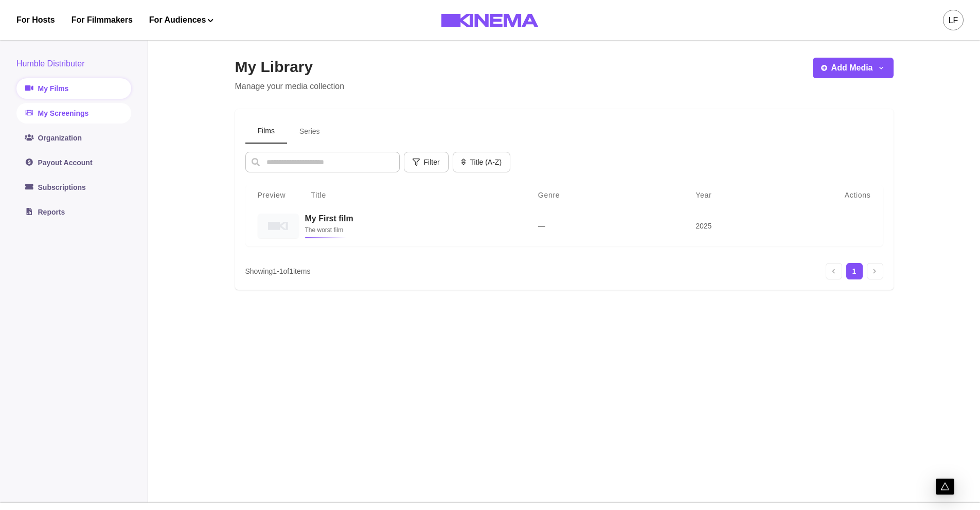 This screenshot has width=980, height=510. Describe the element at coordinates (752, 225) in the screenshot. I see `p: 2025` at that location.